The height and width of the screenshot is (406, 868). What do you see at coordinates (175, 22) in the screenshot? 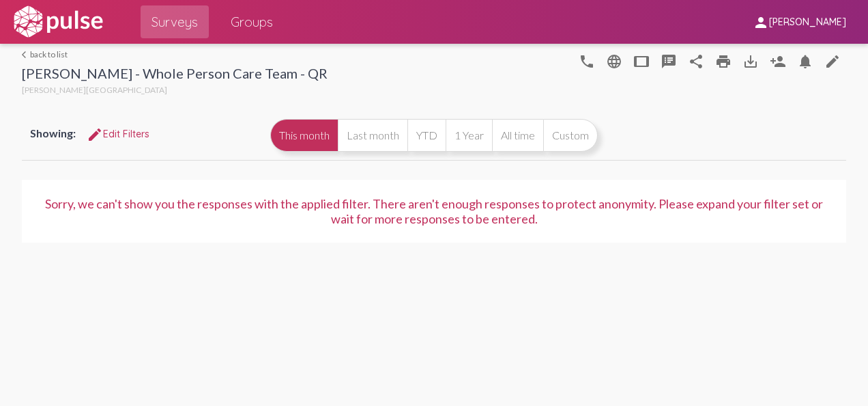
I see `span: Surveys` at bounding box center [175, 22].